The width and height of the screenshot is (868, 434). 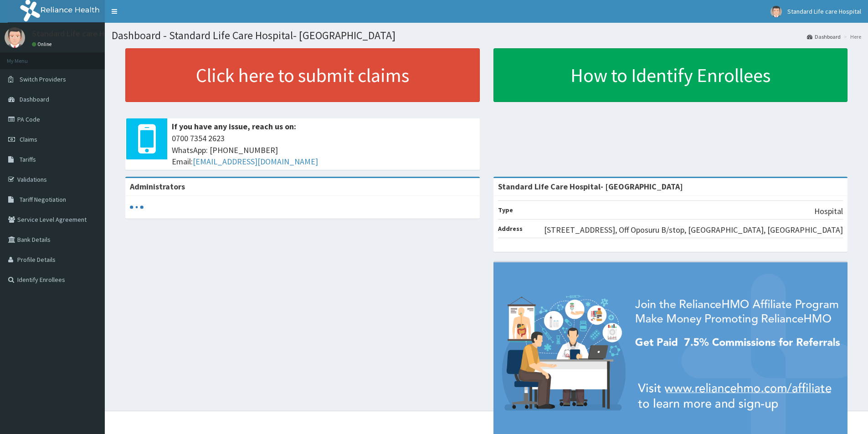 What do you see at coordinates (824, 11) in the screenshot?
I see `span: Standard Life care Hospital` at bounding box center [824, 11].